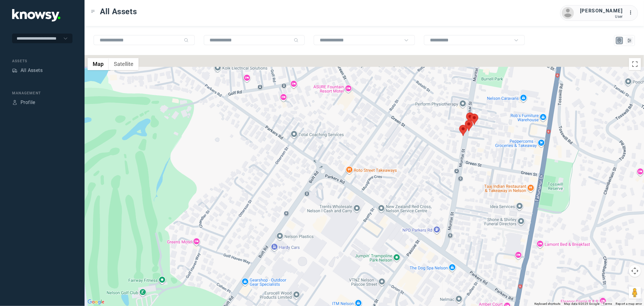 This screenshot has height=306, width=644. Describe the element at coordinates (98, 64) in the screenshot. I see `button: Show street map` at that location.